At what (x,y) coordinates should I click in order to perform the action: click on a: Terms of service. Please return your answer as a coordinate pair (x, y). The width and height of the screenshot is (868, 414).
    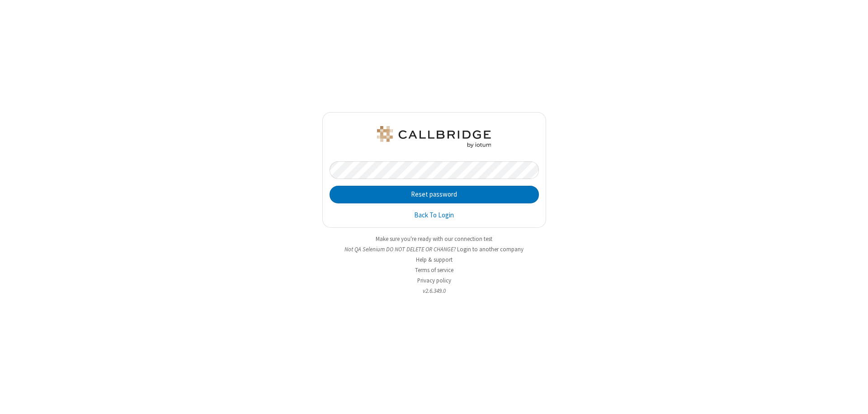
    Looking at the image, I should click on (434, 270).